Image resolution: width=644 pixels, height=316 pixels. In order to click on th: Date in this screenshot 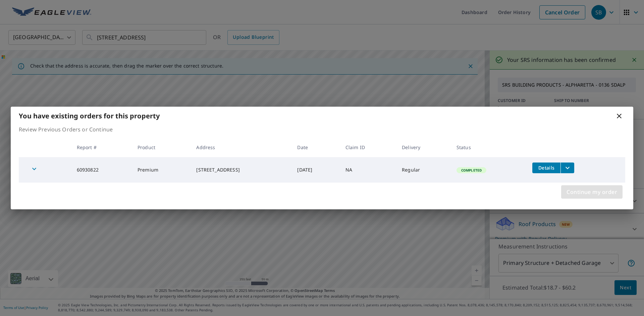, I will do `click(315, 148)`.